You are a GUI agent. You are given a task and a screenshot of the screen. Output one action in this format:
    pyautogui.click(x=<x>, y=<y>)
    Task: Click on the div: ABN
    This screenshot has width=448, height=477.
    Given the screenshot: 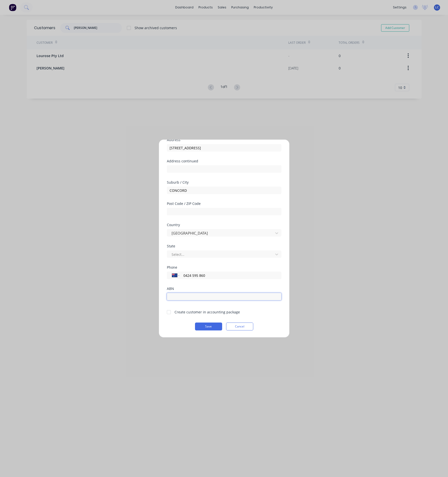 What is the action you would take?
    pyautogui.click(x=224, y=289)
    